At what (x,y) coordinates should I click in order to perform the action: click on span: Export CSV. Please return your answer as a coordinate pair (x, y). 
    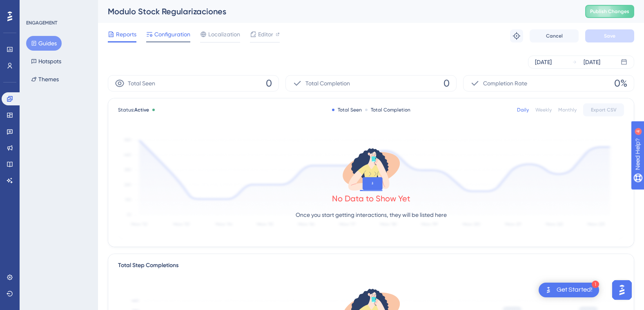
    Looking at the image, I should click on (603, 110).